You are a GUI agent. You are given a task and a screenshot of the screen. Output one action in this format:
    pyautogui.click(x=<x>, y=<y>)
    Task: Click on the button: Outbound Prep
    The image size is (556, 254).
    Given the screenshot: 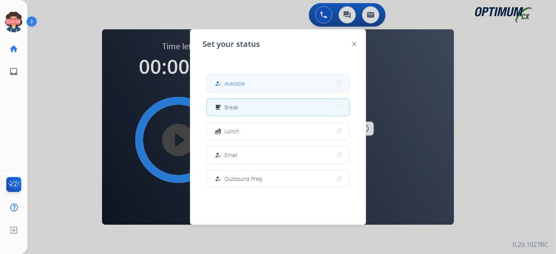 What is the action you would take?
    pyautogui.click(x=278, y=179)
    